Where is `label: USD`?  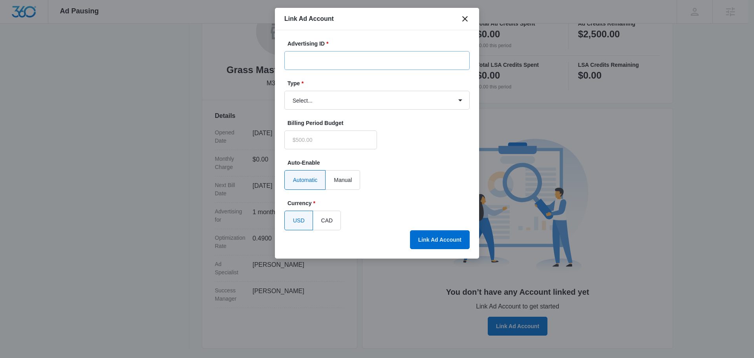 label: USD is located at coordinates (299, 220).